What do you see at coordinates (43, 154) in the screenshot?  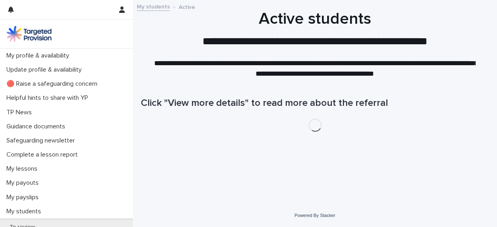 I see `p: Complete a lesson report` at bounding box center [43, 154].